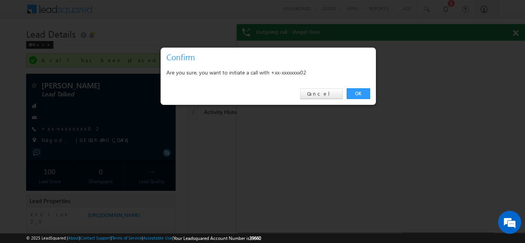 The width and height of the screenshot is (525, 243). I want to click on span: © 2025 LeadSquared | | | | |, so click(143, 238).